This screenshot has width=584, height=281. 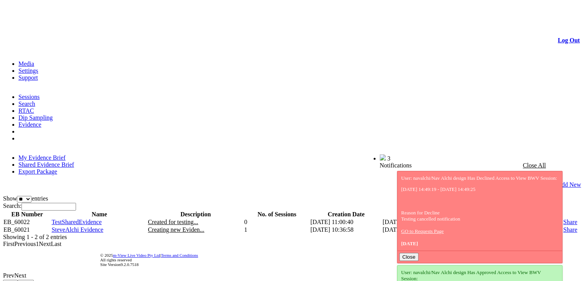 What do you see at coordinates (27, 214) in the screenshot?
I see `th: EB Number: activate to sort column ascending` at bounding box center [27, 214].